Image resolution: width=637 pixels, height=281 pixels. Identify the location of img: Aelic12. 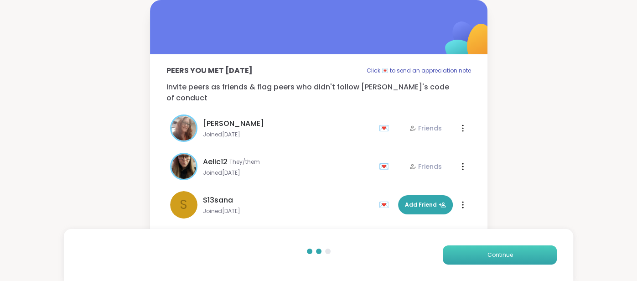
(184, 166).